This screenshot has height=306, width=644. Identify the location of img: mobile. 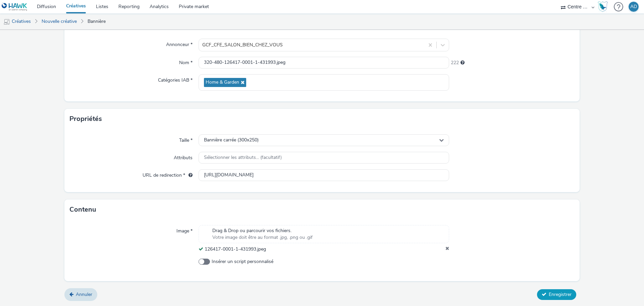
(7, 22).